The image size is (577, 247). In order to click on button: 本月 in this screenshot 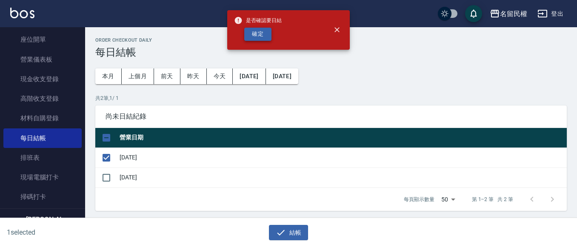, I will do `click(109, 76)`.